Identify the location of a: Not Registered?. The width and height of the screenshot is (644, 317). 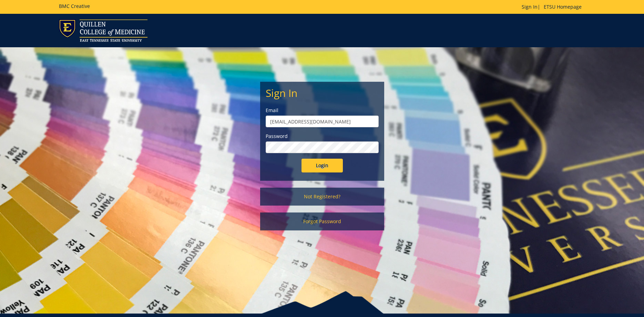
(322, 197).